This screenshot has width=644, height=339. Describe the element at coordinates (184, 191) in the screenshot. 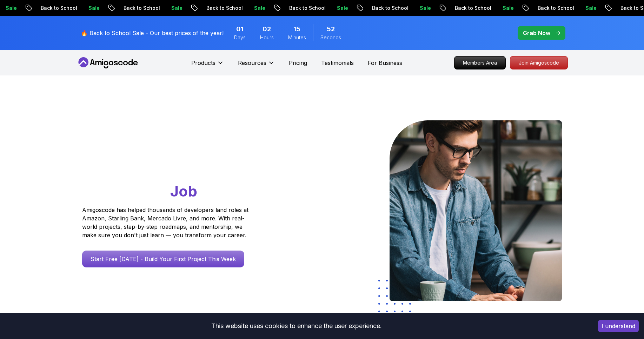

I see `span: Job` at that location.